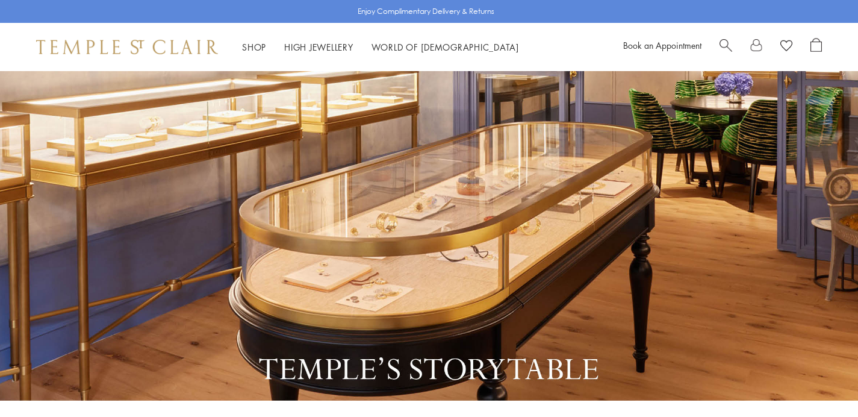  What do you see at coordinates (726, 47) in the screenshot?
I see `a: Search` at bounding box center [726, 47].